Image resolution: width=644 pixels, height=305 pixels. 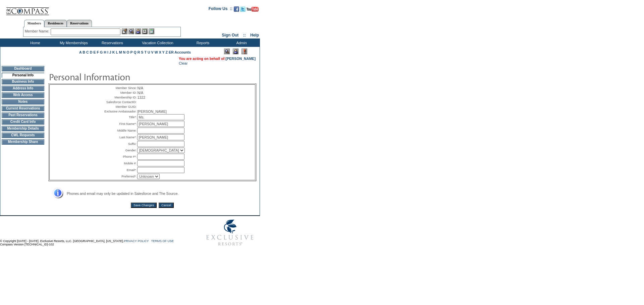 What do you see at coordinates (120, 176) in the screenshot?
I see `td: Preferred*:` at bounding box center [120, 176].